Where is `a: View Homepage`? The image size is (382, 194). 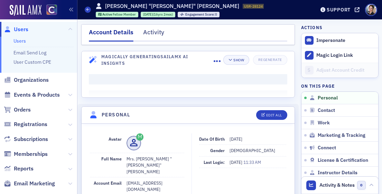 a: View Homepage is located at coordinates (49, 10).